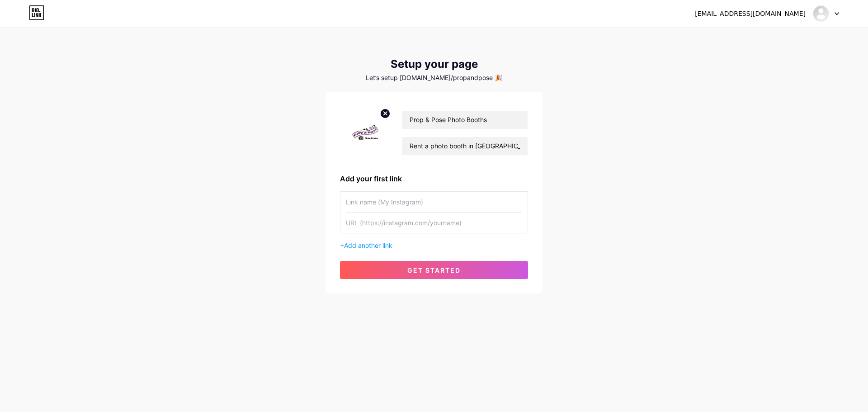 This screenshot has width=868, height=412. Describe the element at coordinates (821, 13) in the screenshot. I see `img: propandpose` at that location.